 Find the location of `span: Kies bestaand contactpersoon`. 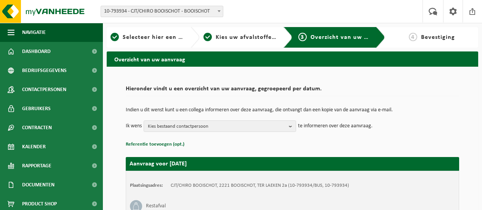

span: Kies bestaand contactpersoon is located at coordinates (217, 126).